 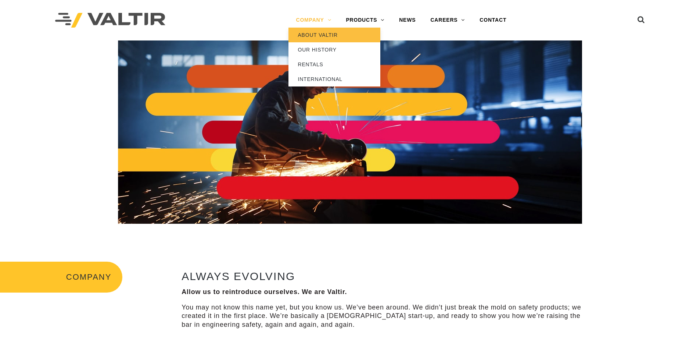 I want to click on a: INTERNATIONAL, so click(x=334, y=79).